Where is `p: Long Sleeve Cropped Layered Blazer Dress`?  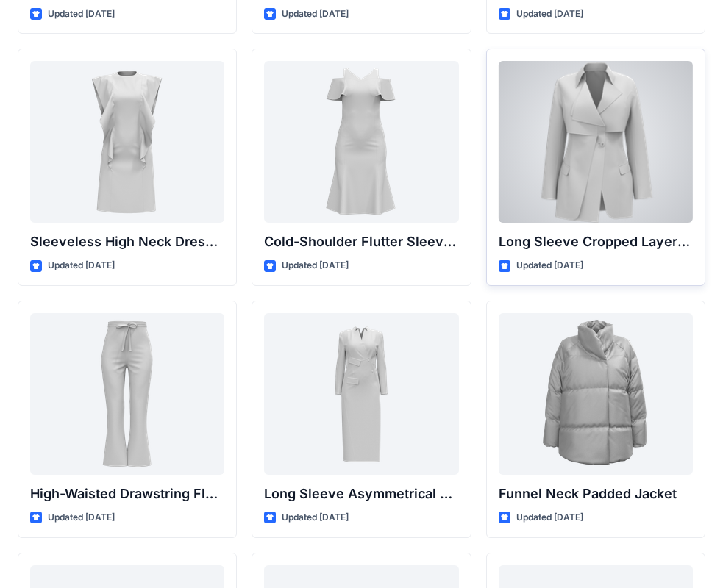 p: Long Sleeve Cropped Layered Blazer Dress is located at coordinates (595, 242).